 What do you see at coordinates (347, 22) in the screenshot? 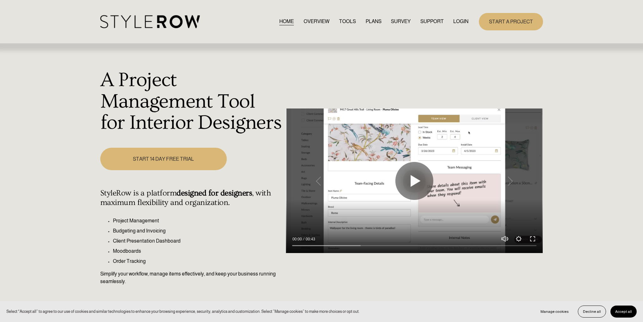
I see `a: TOOLS` at bounding box center [347, 22].